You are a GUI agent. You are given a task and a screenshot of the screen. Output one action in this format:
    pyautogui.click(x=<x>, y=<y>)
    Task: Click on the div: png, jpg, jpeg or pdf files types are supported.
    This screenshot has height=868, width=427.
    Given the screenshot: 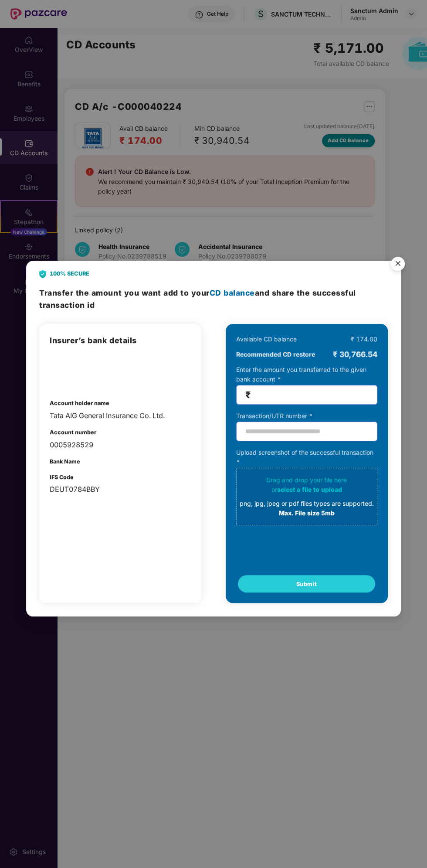 What is the action you would take?
    pyautogui.click(x=306, y=504)
    